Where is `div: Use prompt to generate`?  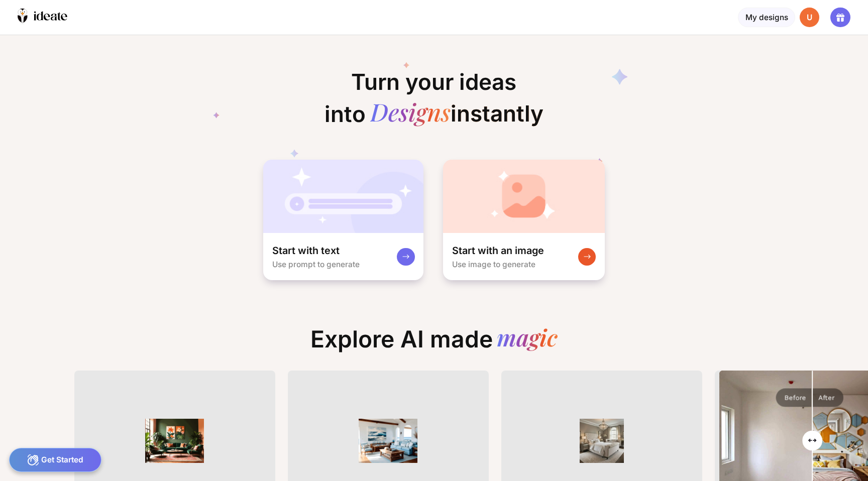 div: Use prompt to generate is located at coordinates (316, 264).